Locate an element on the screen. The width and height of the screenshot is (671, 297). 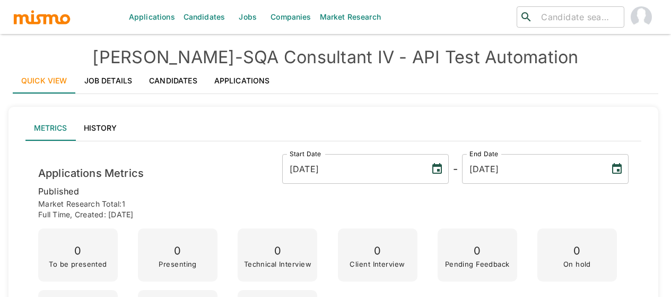
img: Maia Reyes is located at coordinates (641, 17).